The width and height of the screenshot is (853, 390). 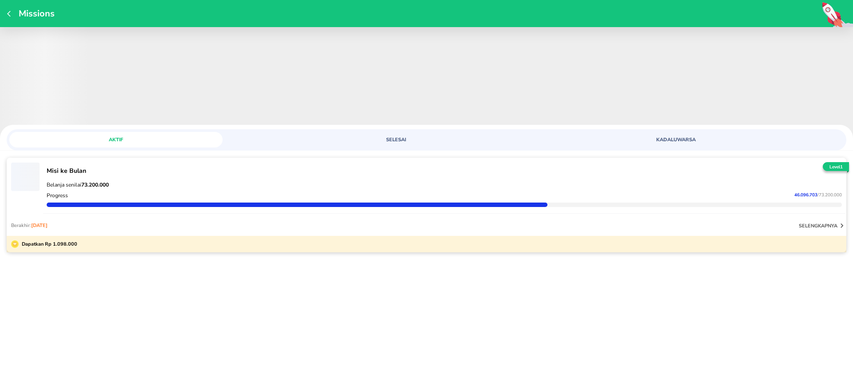 What do you see at coordinates (427, 140) in the screenshot?
I see `a: SELESAI` at bounding box center [427, 140].